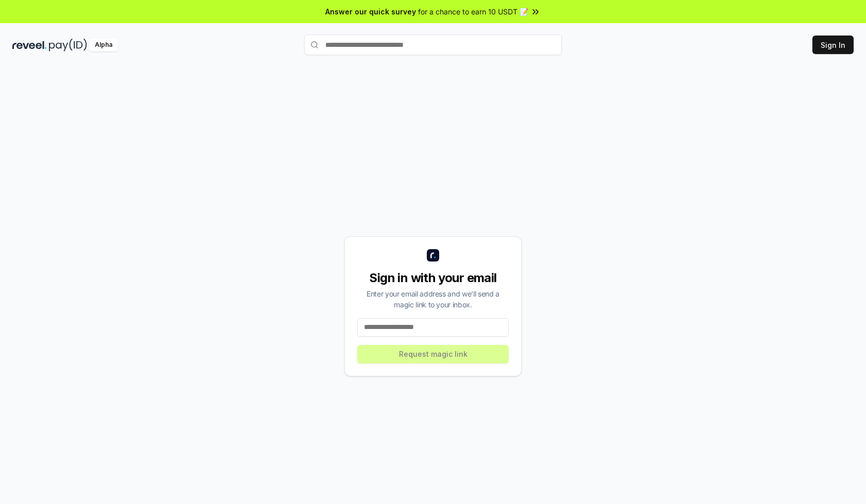  What do you see at coordinates (104, 44) in the screenshot?
I see `div: Alpha` at bounding box center [104, 44].